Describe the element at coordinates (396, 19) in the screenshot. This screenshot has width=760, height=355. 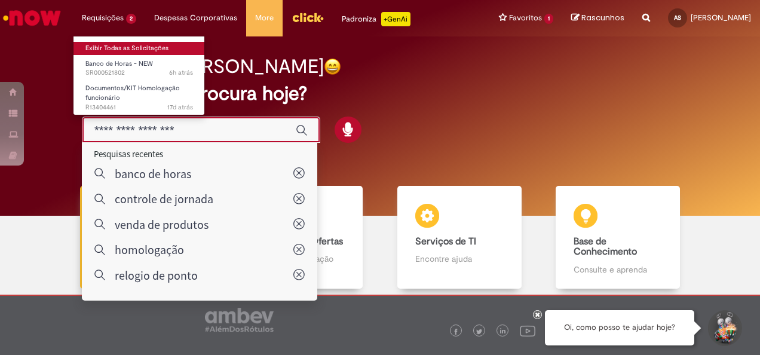
I see `p: +GenAi` at that location.